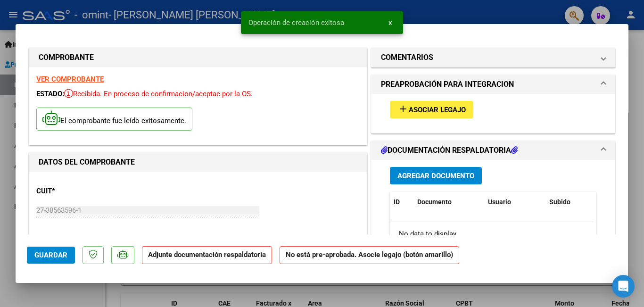 Image resolution: width=644 pixels, height=307 pixels. Describe the element at coordinates (390, 22) in the screenshot. I see `button: x` at that location.